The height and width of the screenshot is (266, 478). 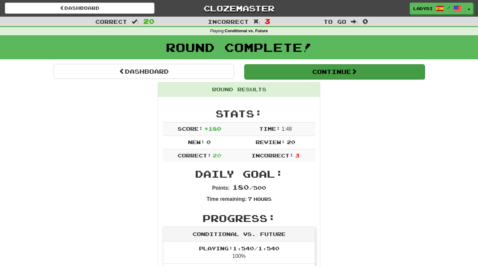 I want to click on span: Incorrect, so click(x=228, y=21).